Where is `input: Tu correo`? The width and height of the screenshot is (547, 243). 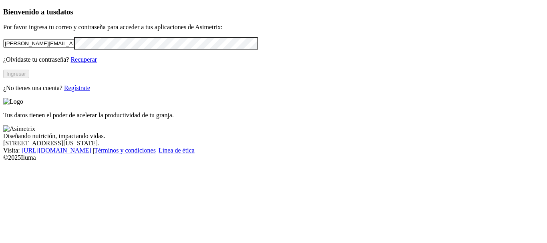 input: Tu correo is located at coordinates (38, 43).